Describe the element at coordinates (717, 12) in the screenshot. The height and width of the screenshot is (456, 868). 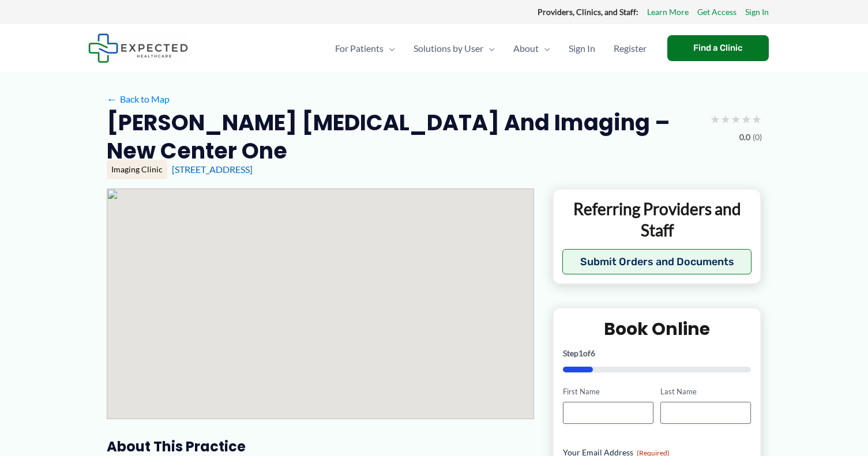
I see `a: Get Access` at that location.